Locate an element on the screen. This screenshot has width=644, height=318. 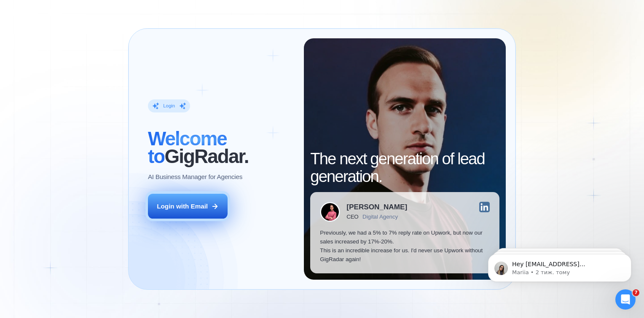
div: Login is located at coordinates (169, 106).